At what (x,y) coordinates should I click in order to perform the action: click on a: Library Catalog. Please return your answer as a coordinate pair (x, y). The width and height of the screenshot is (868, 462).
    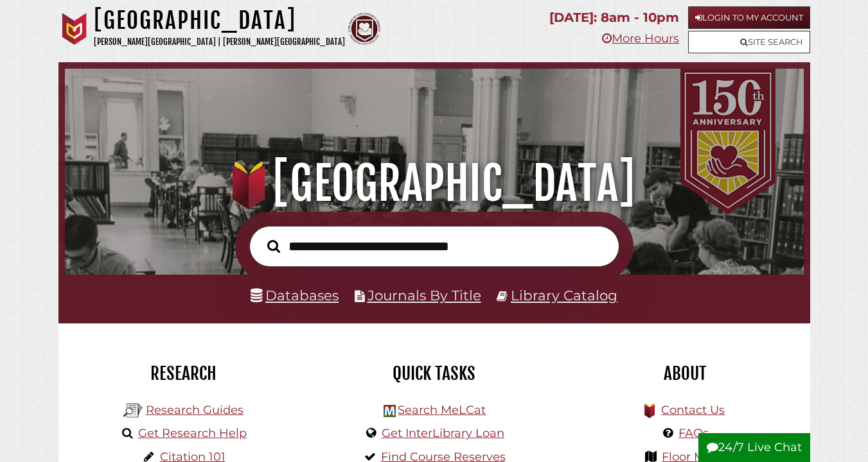
    Looking at the image, I should click on (564, 296).